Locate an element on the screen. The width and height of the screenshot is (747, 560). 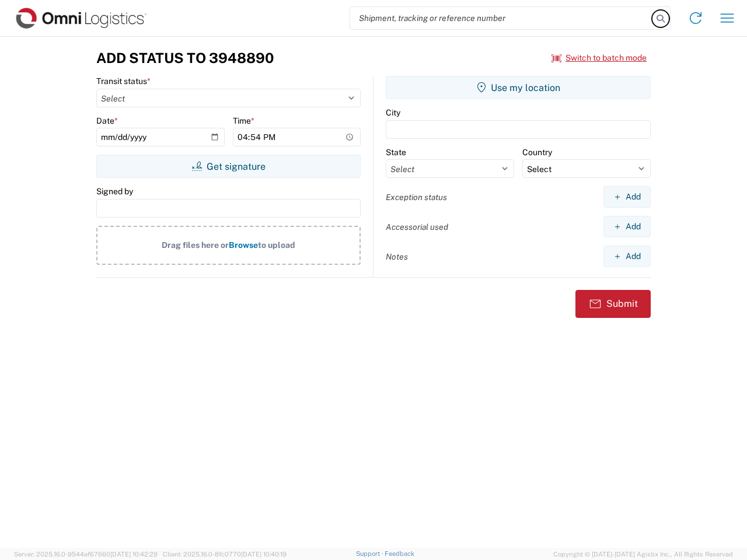
button: Switch to batch mode is located at coordinates (599, 58).